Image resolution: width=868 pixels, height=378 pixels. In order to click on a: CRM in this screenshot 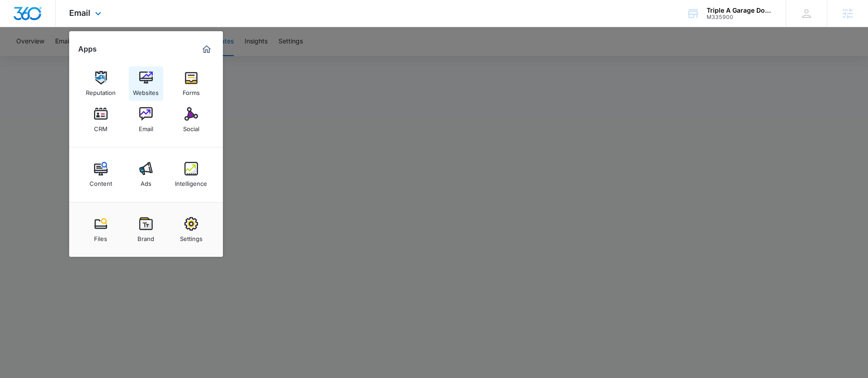, I will do `click(101, 120)`.